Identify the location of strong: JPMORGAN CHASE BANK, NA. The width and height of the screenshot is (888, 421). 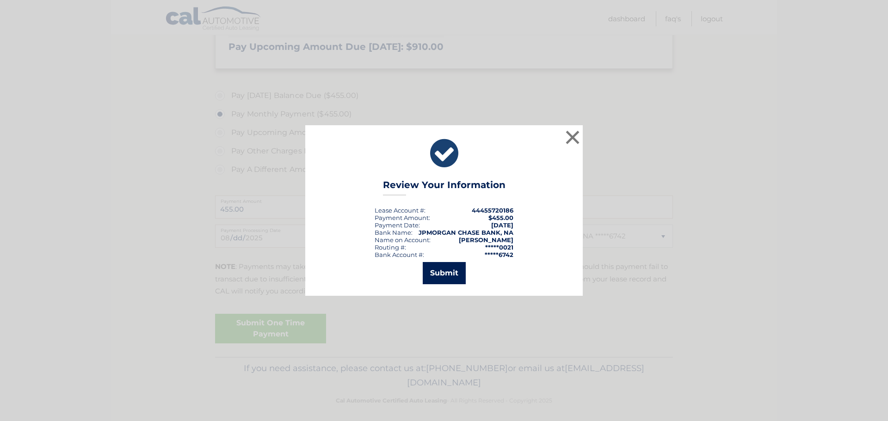
(466, 233).